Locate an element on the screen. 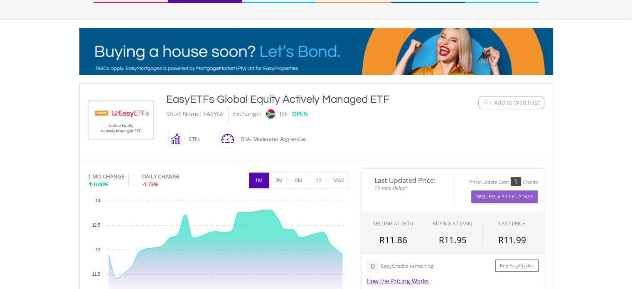 The width and height of the screenshot is (632, 289). span: 15-min. Delay* is located at coordinates (407, 187).